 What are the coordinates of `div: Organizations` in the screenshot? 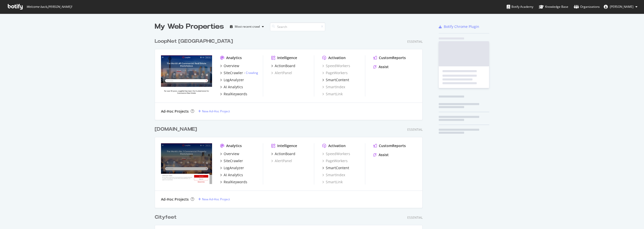 It's located at (587, 7).